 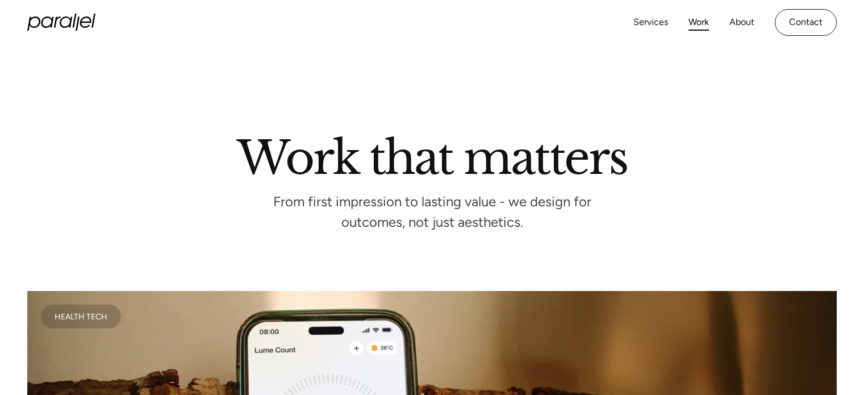 What do you see at coordinates (742, 22) in the screenshot?
I see `a: About` at bounding box center [742, 22].